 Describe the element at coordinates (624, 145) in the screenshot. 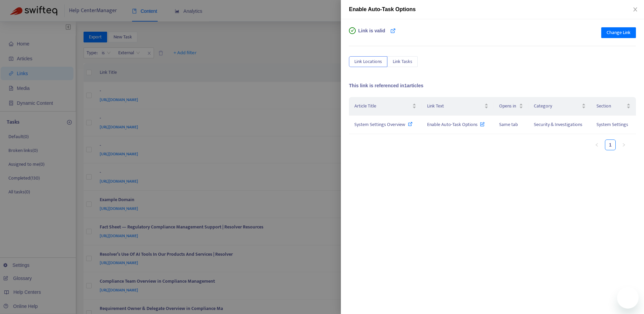

I see `li: Next Page` at that location.